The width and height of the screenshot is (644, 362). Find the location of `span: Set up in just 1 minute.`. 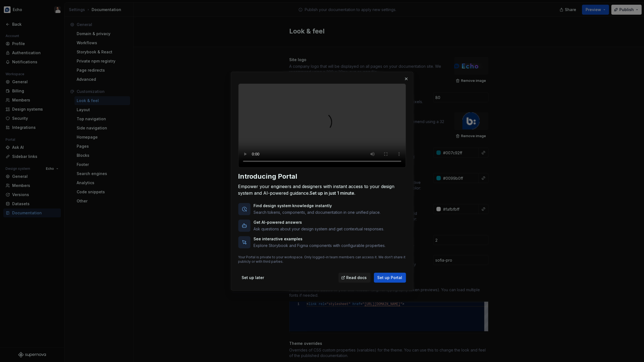

span: Set up in just 1 minute. is located at coordinates (333, 193).